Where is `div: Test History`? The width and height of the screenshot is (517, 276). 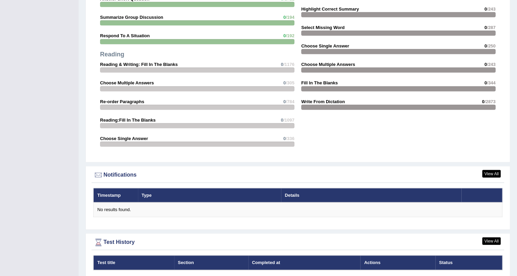 div: Test History is located at coordinates (298, 242).